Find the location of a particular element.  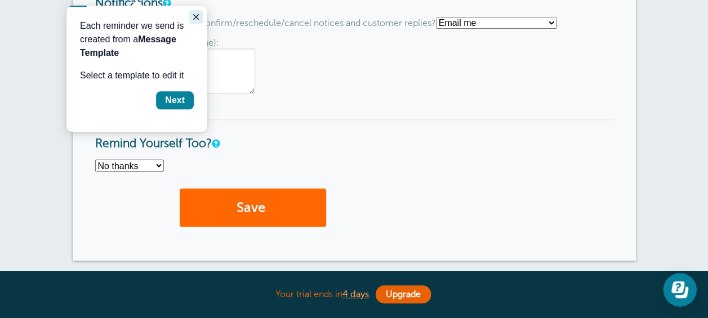

a: Send a reminder to yourself for every appointment. is located at coordinates (215, 143).